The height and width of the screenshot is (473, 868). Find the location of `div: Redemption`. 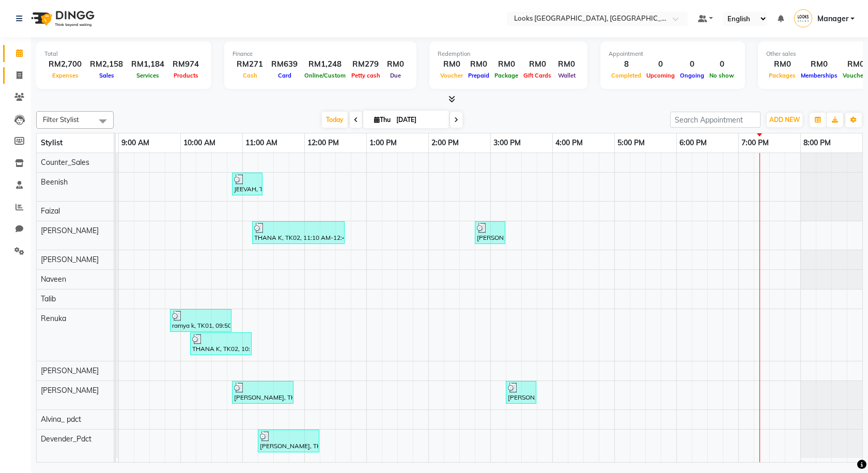

div: Redemption is located at coordinates (508, 54).